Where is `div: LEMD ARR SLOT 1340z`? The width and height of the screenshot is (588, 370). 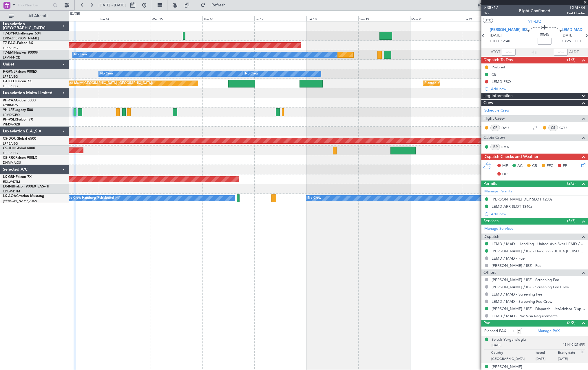 div: LEMD ARR SLOT 1340z is located at coordinates (512, 206).